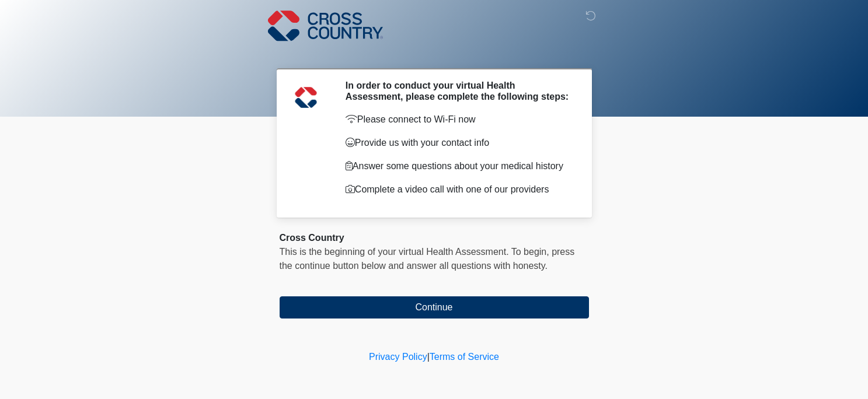 This screenshot has width=868, height=399. What do you see at coordinates (427, 258) in the screenshot?
I see `span: This is the beginning of your virtual Health Assessment. ﻿﻿﻿﻿﻿﻿To begin, ﻿﻿﻿﻿﻿﻿﻿﻿﻿﻿﻿﻿﻿﻿﻿﻿﻿﻿press ...` at bounding box center [427, 258].